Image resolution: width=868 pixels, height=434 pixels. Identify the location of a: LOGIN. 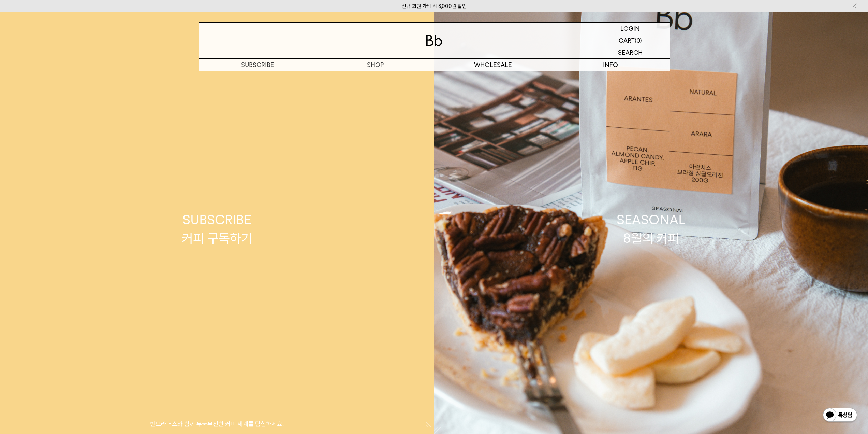
(630, 29).